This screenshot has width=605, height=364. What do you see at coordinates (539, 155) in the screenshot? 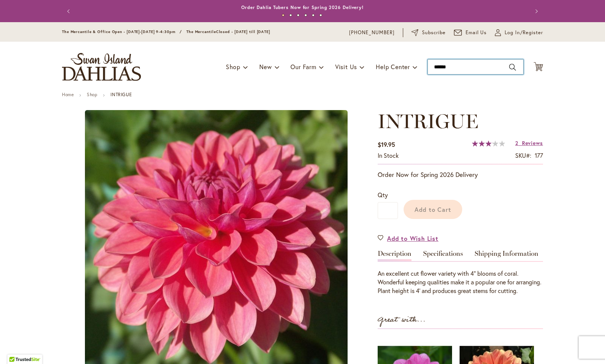
I see `div: 177` at bounding box center [539, 155].